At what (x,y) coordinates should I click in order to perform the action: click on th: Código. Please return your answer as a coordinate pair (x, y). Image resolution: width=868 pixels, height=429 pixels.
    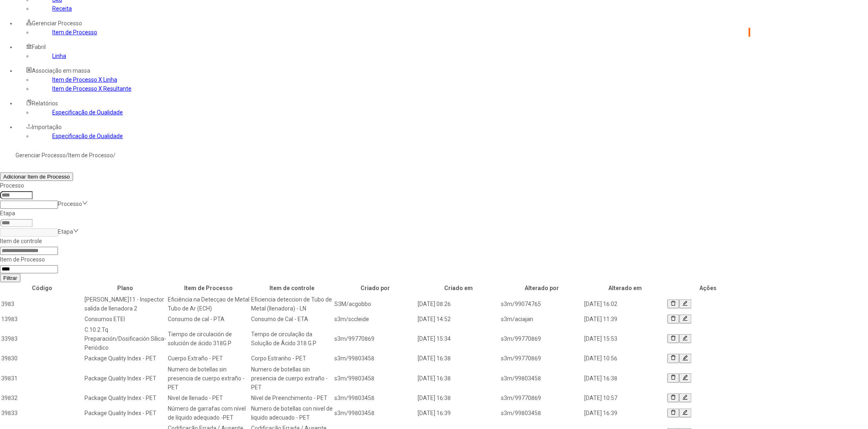
    Looking at the image, I should click on (42, 288).